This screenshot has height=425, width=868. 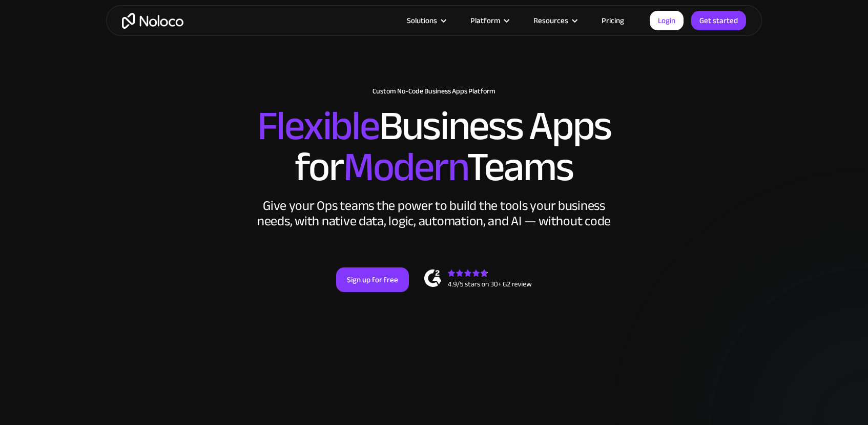 I want to click on a: Login, so click(x=666, y=20).